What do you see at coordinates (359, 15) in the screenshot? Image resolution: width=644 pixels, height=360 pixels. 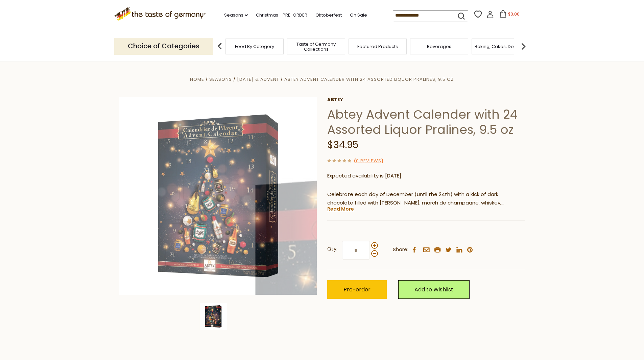 I see `a: On Sale` at bounding box center [359, 15].